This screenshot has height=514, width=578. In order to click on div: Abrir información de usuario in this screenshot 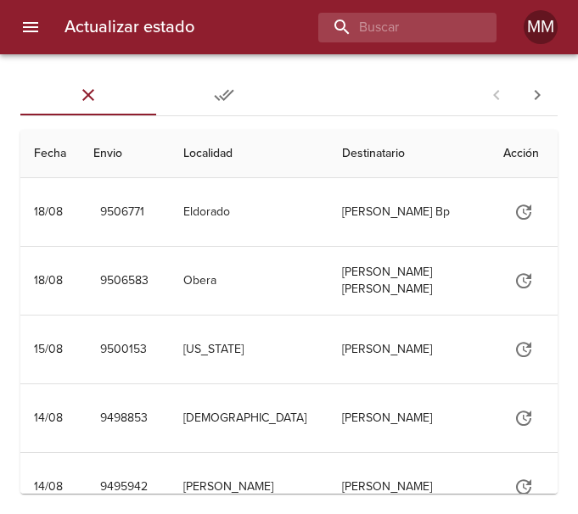, I will do `click(541, 27)`.